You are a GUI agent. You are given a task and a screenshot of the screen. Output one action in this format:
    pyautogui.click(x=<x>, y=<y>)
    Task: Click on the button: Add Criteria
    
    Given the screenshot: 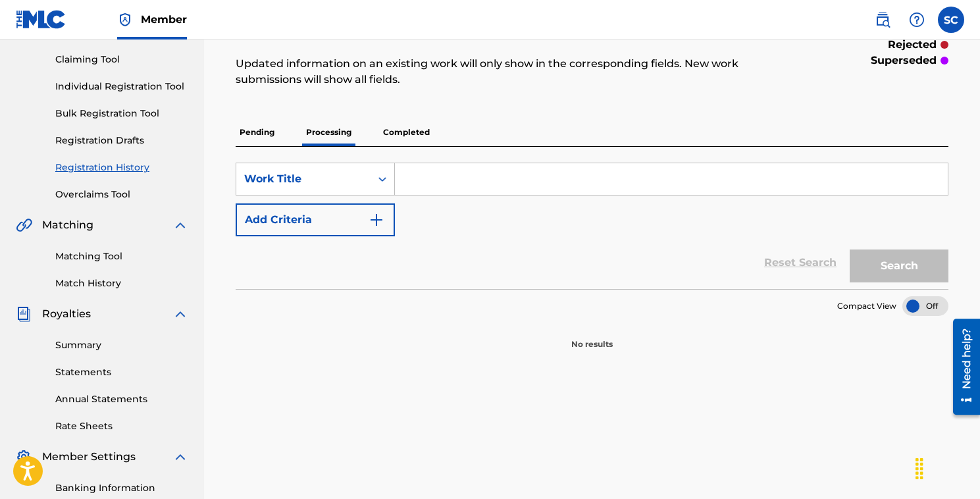 What is the action you would take?
    pyautogui.click(x=315, y=220)
    